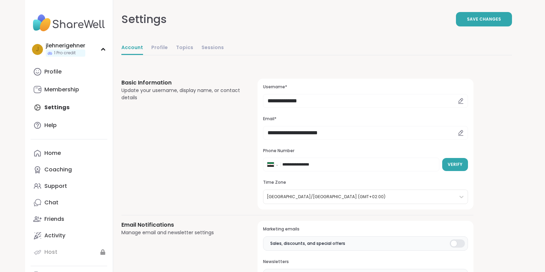 The width and height of the screenshot is (545, 272). Describe the element at coordinates (365, 229) in the screenshot. I see `h3: Marketing emails` at that location.